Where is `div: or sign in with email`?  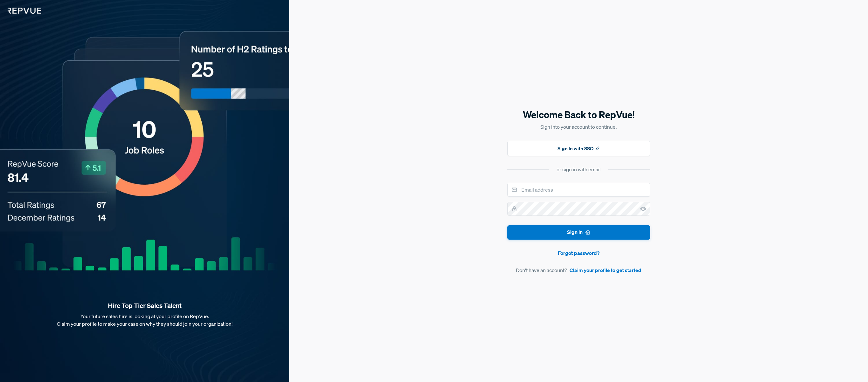 div: or sign in with email is located at coordinates (578, 169).